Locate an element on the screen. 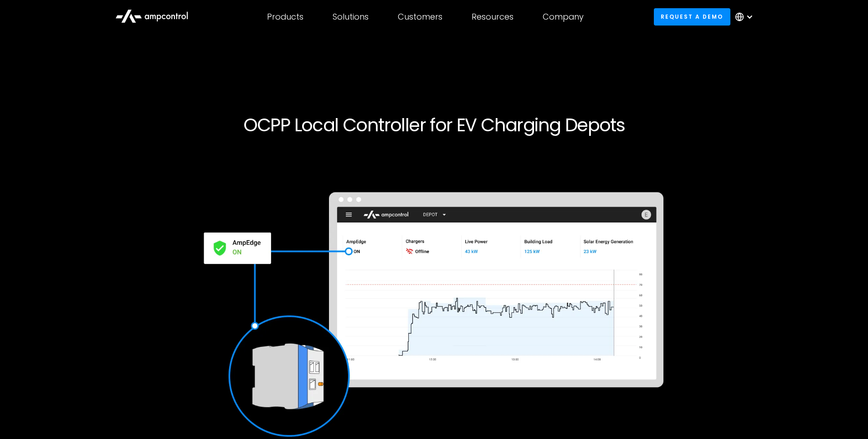 This screenshot has height=439, width=868. div: Solutions is located at coordinates (350, 17).